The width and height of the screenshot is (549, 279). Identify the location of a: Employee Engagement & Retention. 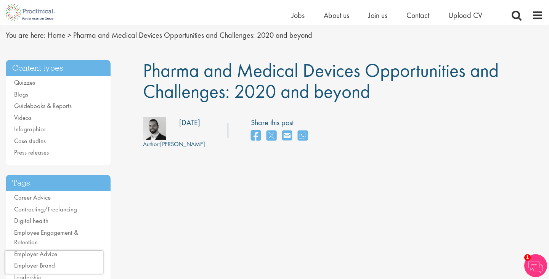
(46, 237).